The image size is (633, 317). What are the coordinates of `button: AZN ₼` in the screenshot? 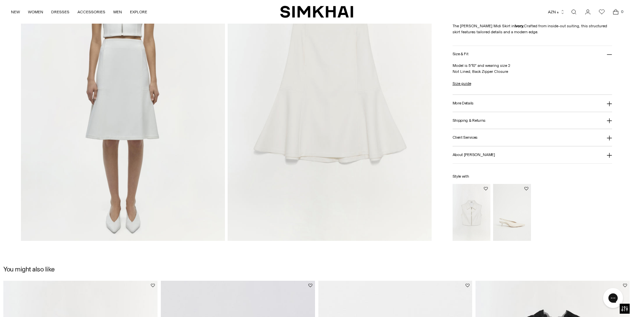 It's located at (556, 12).